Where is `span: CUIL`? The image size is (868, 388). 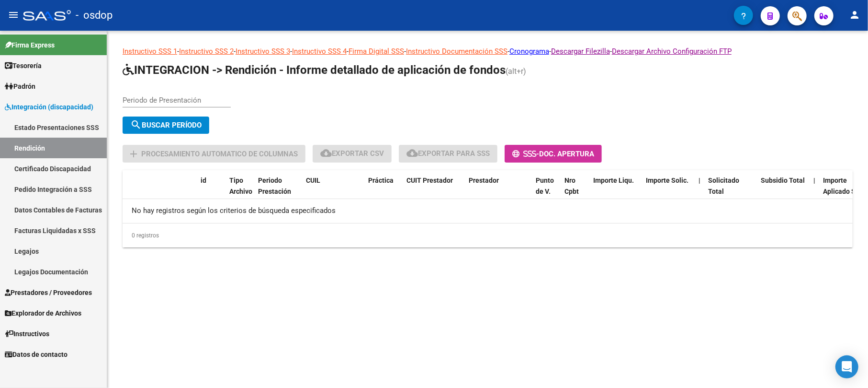
span: CUIL is located at coordinates (313, 180).